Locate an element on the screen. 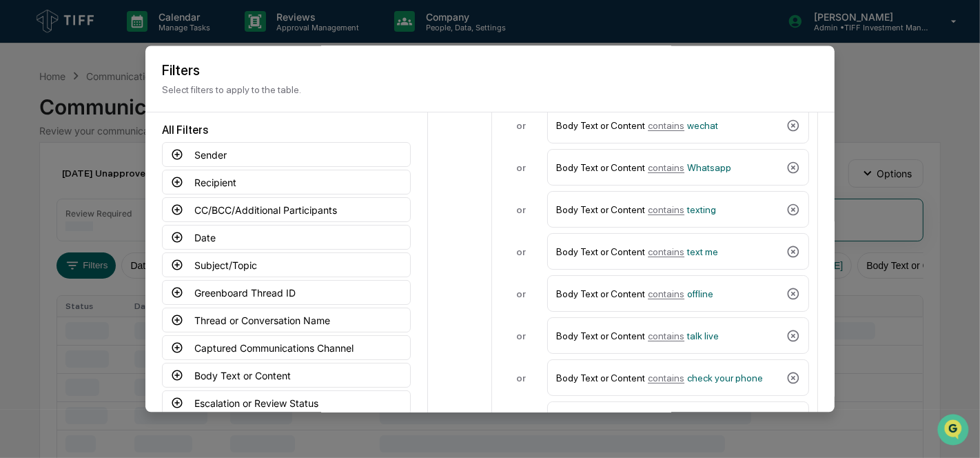 The image size is (980, 458). span: text me is located at coordinates (702, 251).